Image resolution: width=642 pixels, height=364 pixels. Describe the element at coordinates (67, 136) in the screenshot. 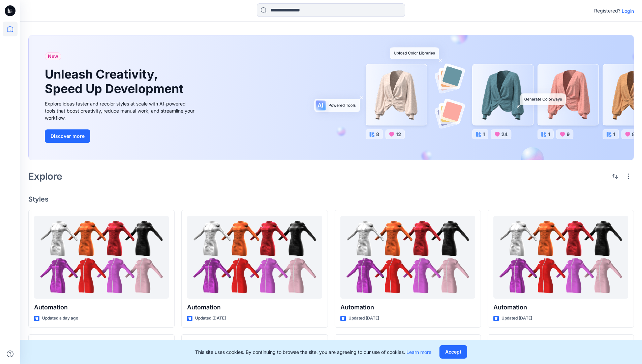

I see `button: Discover more` at that location.